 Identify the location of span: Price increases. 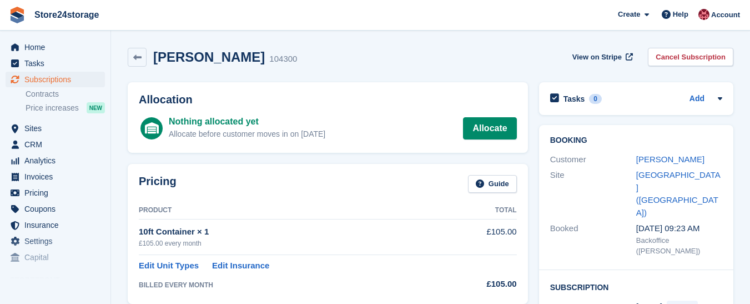
(52, 108).